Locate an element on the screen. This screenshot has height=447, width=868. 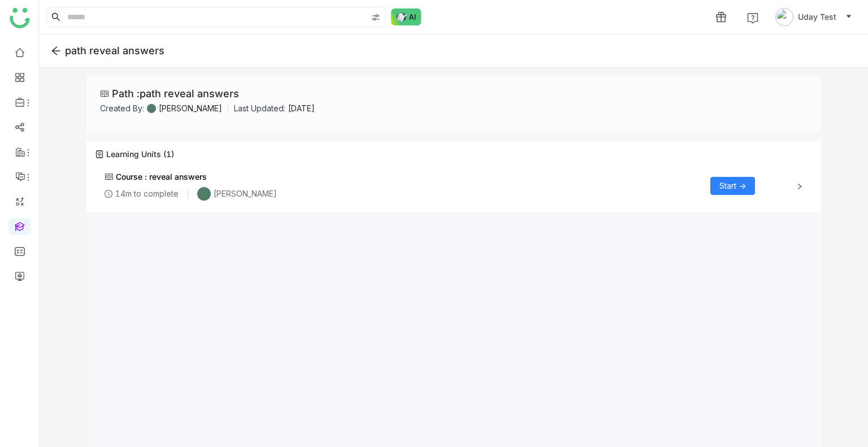
img: help.svg is located at coordinates (753, 18).